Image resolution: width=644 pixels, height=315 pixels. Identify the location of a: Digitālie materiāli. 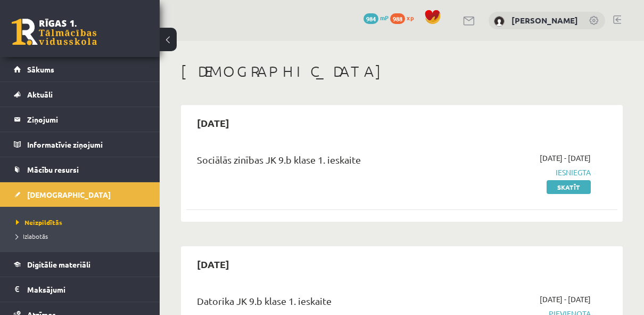
(80, 264).